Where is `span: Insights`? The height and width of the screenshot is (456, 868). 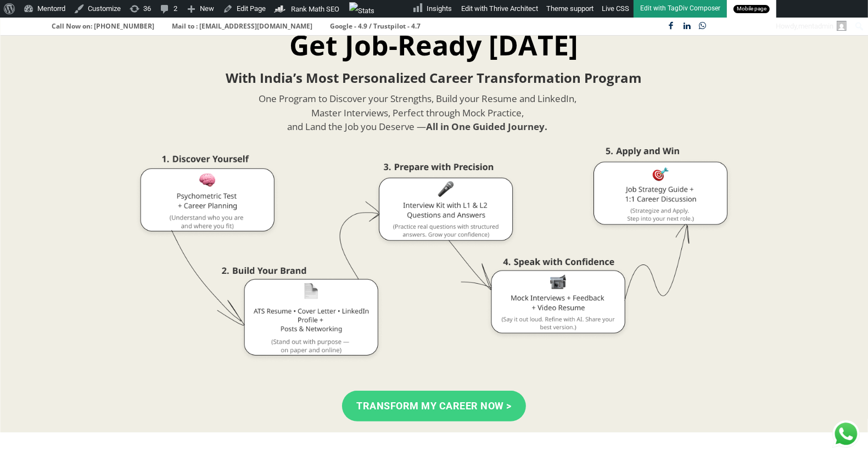 span: Insights is located at coordinates (439, 8).